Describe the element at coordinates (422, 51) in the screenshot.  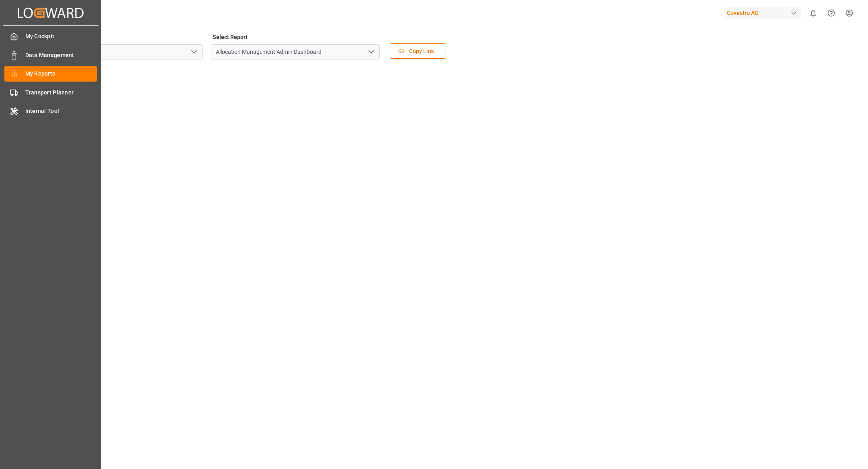
I see `span: Copy Link` at that location.